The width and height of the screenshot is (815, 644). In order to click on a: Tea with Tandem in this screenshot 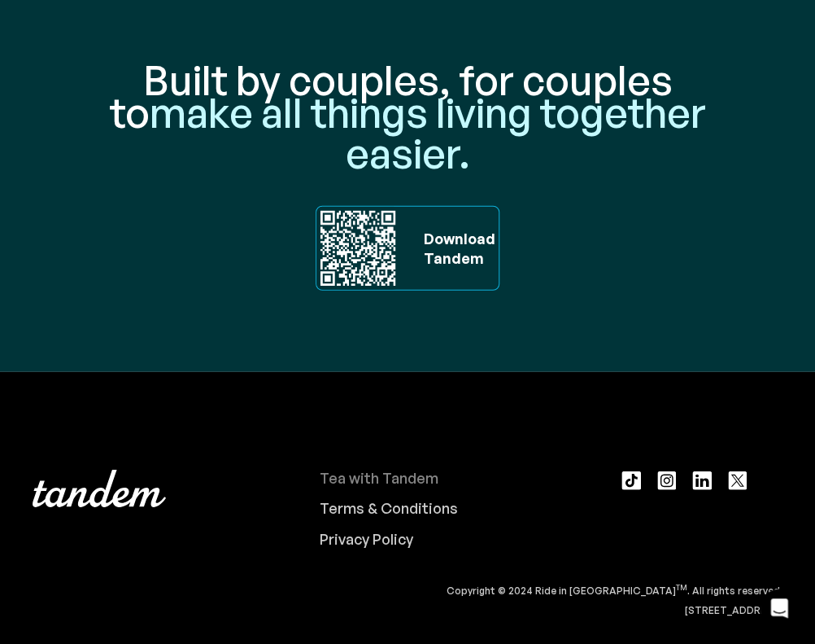, I will do `click(464, 479)`.